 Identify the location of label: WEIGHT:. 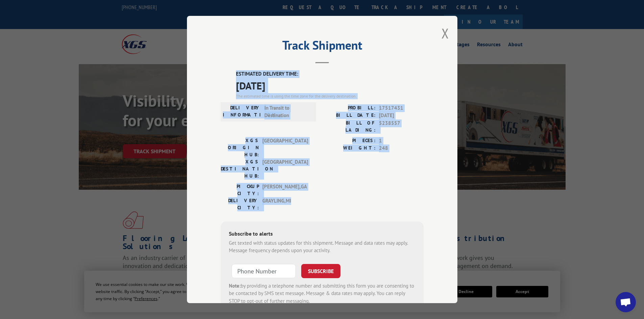
(349, 148).